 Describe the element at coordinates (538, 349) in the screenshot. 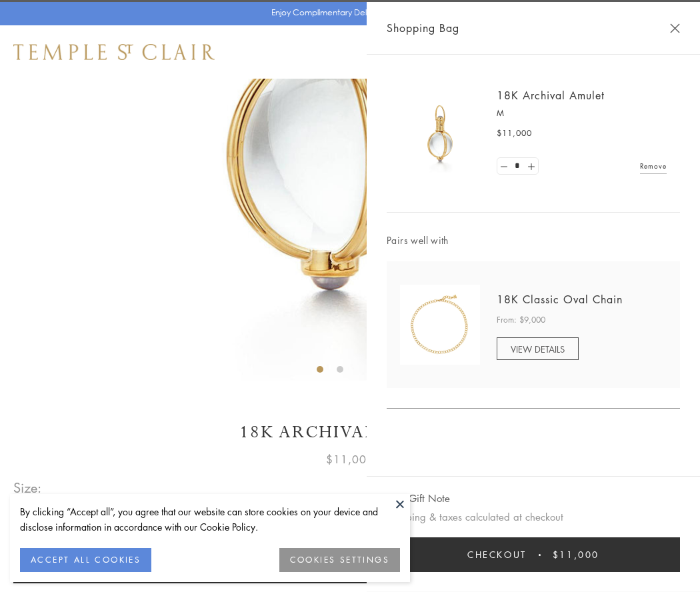

I see `a: VIEW DETAILS` at that location.